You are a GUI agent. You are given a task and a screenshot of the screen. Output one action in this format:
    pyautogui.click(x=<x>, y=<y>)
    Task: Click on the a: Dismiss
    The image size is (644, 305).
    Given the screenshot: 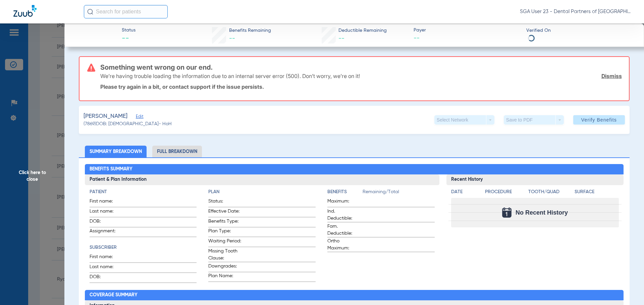 What is the action you would take?
    pyautogui.click(x=611, y=76)
    